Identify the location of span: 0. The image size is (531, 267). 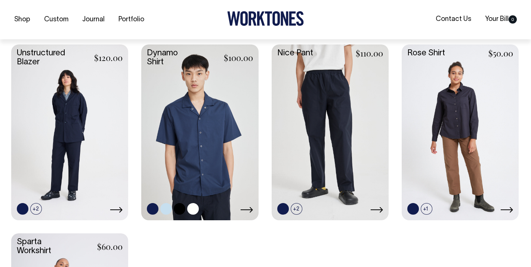
(513, 19).